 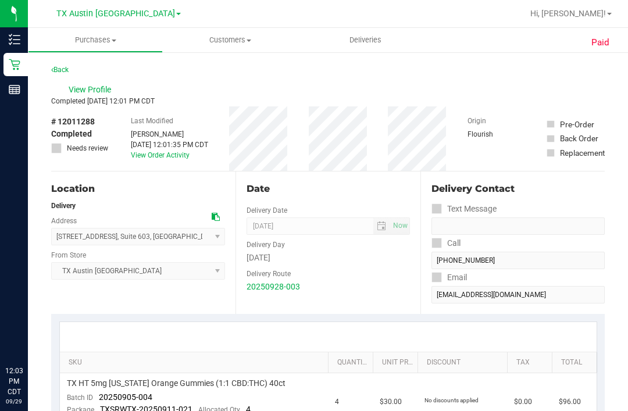 I want to click on span: Needs review, so click(x=87, y=148).